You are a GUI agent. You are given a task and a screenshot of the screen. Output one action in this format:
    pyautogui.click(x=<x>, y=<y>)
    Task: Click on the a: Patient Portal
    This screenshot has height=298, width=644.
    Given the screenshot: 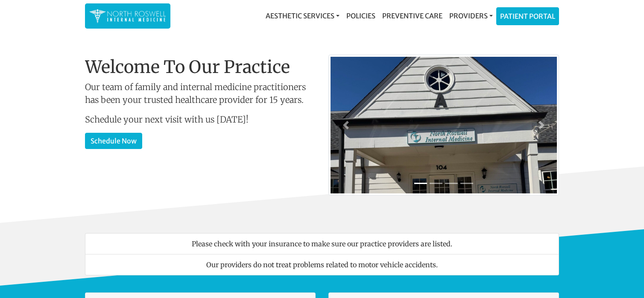 What is the action you would take?
    pyautogui.click(x=528, y=16)
    